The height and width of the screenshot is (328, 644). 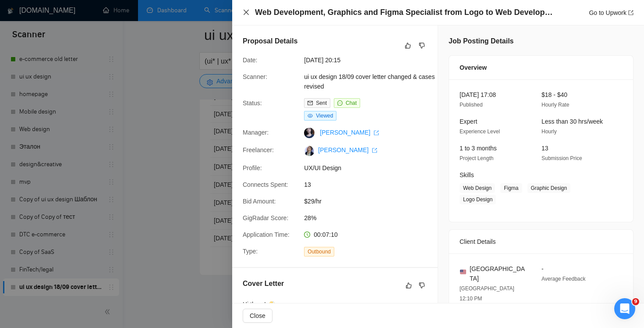 What do you see at coordinates (635, 302) in the screenshot?
I see `span: 9` at bounding box center [635, 302].